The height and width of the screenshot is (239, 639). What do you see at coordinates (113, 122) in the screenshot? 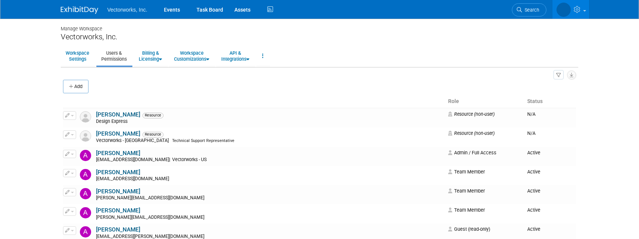
I see `span: Design Express` at bounding box center [113, 122].